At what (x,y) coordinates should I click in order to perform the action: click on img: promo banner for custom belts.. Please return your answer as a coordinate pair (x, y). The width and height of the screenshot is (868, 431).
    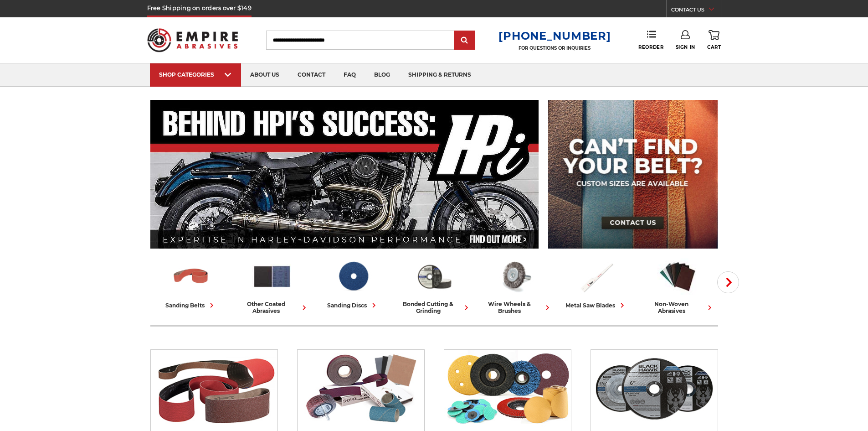
    Looking at the image, I should click on (633, 174).